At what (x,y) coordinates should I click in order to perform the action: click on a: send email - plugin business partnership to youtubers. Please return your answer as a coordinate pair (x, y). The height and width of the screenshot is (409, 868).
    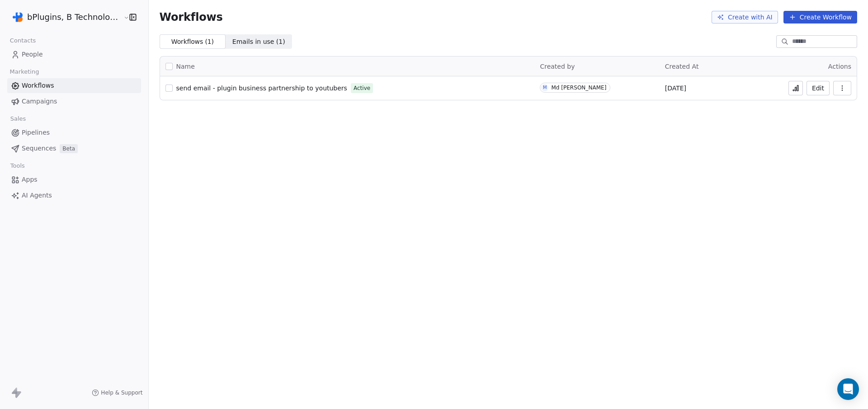
    Looking at the image, I should click on (262, 88).